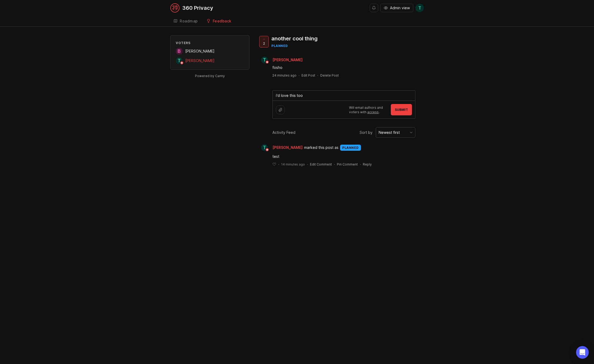 The image size is (594, 364). Describe the element at coordinates (344, 96) in the screenshot. I see `textarea: i'd love this too` at that location.